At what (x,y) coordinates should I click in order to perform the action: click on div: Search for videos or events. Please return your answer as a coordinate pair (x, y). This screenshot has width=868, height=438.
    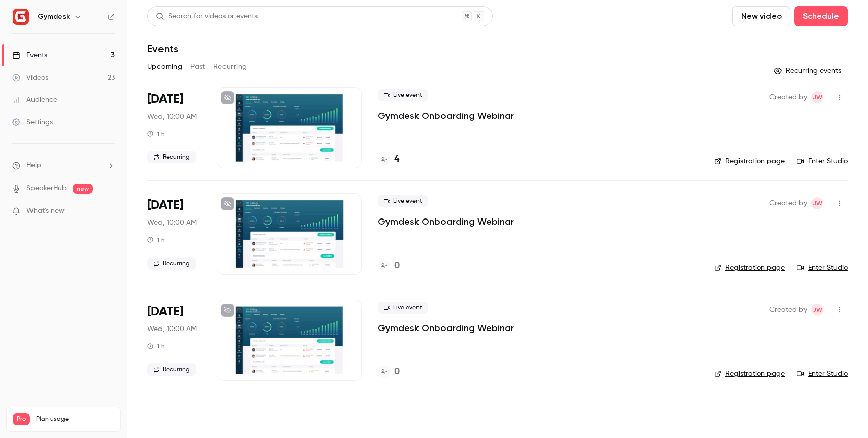
    Looking at the image, I should click on (207, 16).